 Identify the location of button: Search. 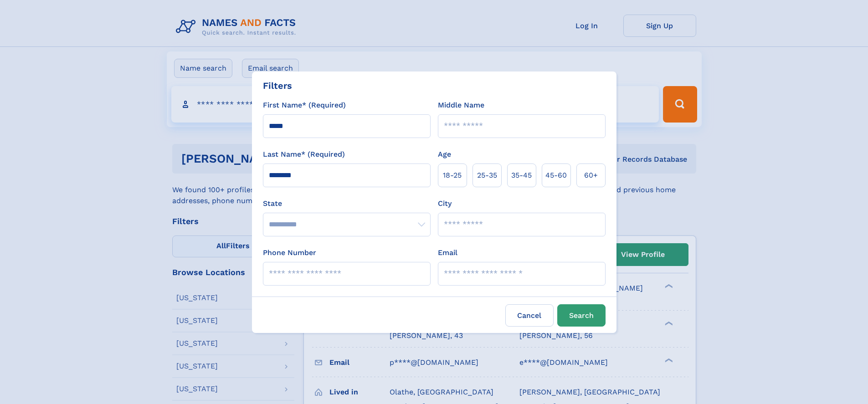
(581, 315).